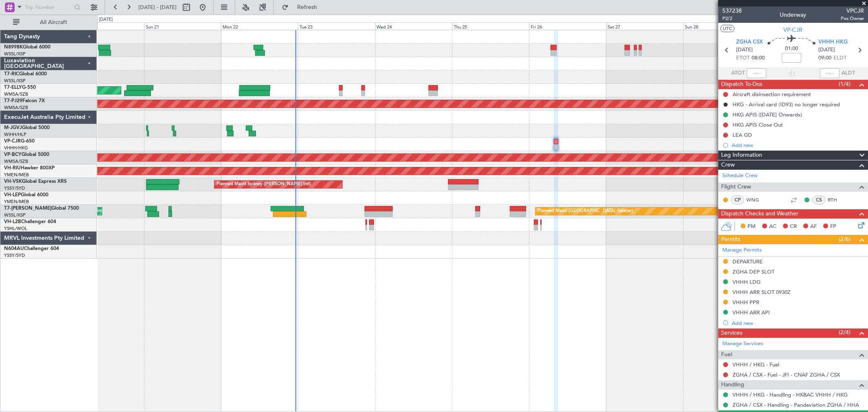 The height and width of the screenshot is (412, 868). Describe the element at coordinates (15, 215) in the screenshot. I see `a: WSSL/XSP` at that location.